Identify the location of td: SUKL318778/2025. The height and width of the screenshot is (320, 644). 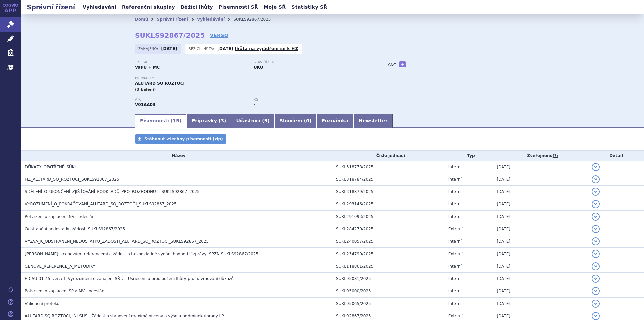
(389, 167).